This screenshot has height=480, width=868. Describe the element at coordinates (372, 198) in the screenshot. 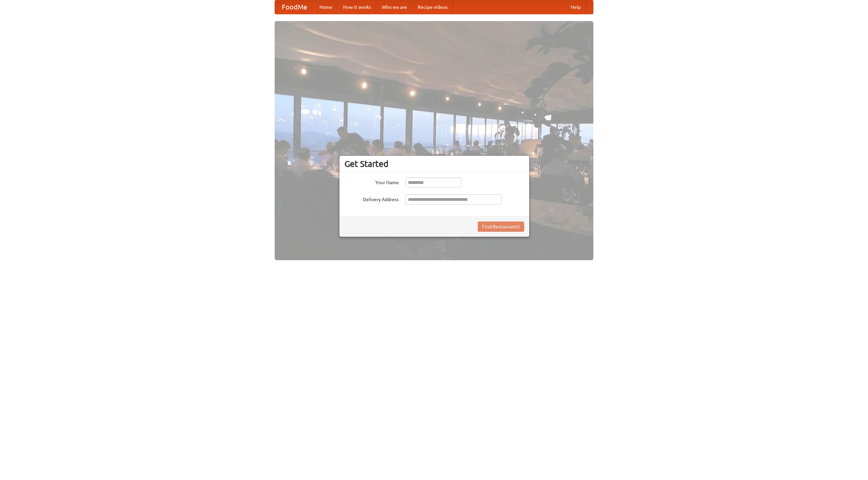

I see `label: Delivery Address` at that location.